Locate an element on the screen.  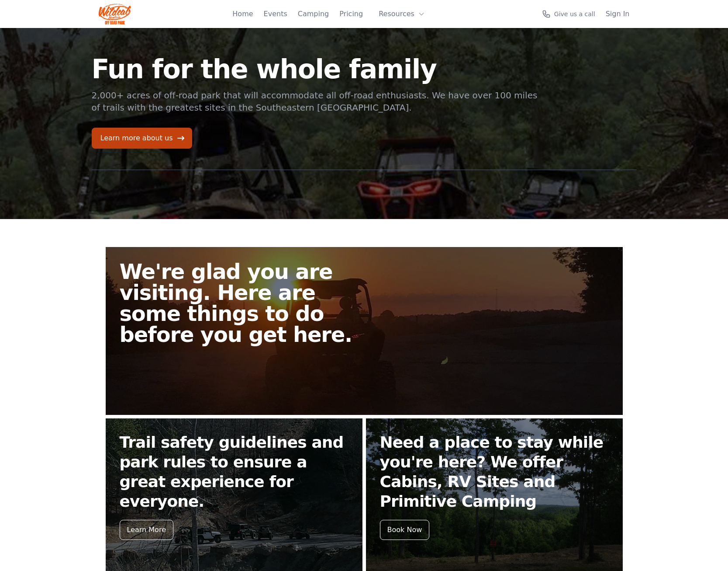
a: Home is located at coordinates (242, 14).